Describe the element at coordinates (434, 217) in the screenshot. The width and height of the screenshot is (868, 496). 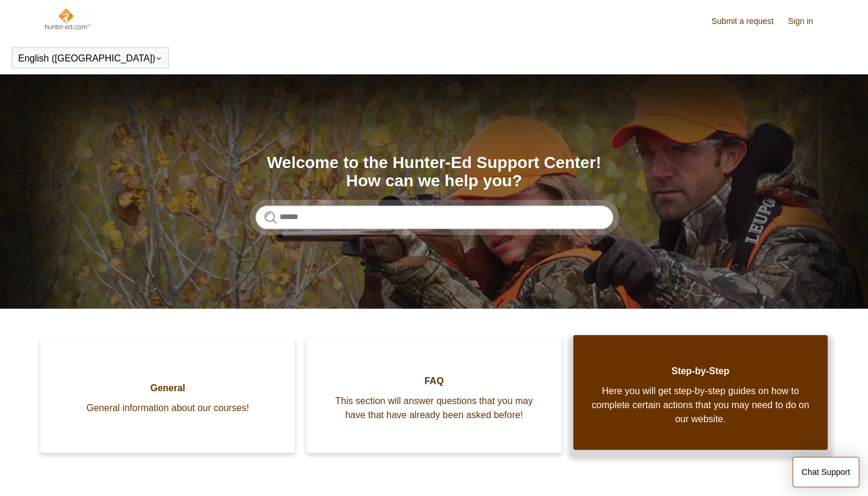
I see `input: Search` at that location.